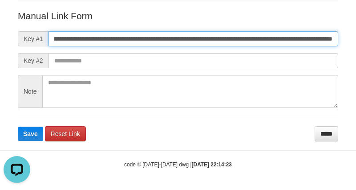 This screenshot has height=190, width=356. I want to click on span: Reset Link, so click(65, 133).